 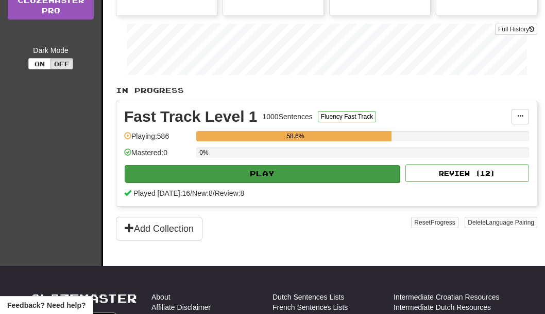 I want to click on button: Add Collection, so click(x=159, y=229).